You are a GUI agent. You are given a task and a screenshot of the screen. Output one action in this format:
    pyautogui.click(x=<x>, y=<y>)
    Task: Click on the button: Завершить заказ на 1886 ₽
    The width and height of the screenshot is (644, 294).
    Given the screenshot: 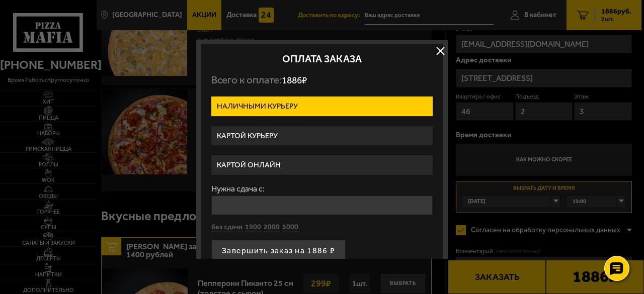 What is the action you would take?
    pyautogui.click(x=278, y=251)
    